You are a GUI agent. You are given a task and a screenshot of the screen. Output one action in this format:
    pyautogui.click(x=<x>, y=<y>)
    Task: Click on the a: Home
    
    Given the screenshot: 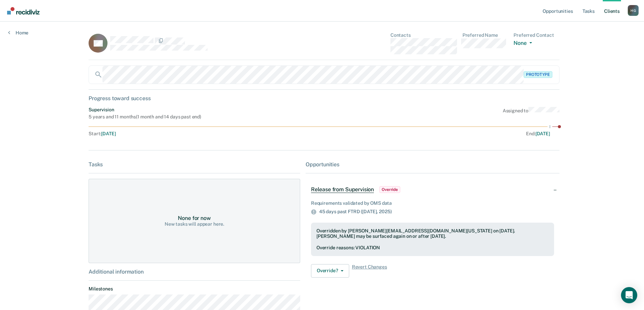 What is the action you would take?
    pyautogui.click(x=18, y=33)
    